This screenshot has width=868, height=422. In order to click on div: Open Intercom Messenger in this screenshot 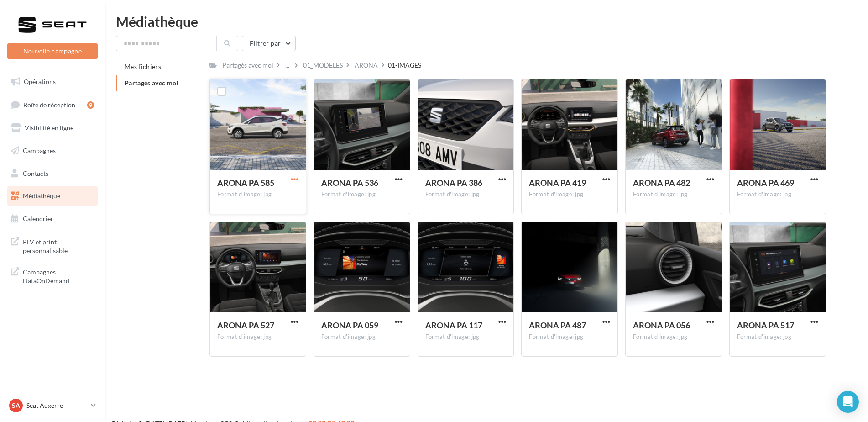, I will do `click(848, 402)`.